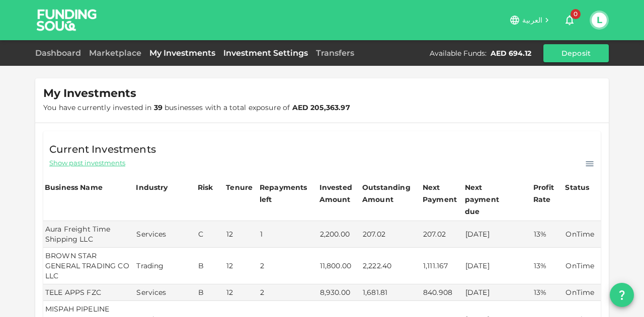 This screenshot has height=317, width=644. Describe the element at coordinates (576, 14) in the screenshot. I see `span: 0` at that location.